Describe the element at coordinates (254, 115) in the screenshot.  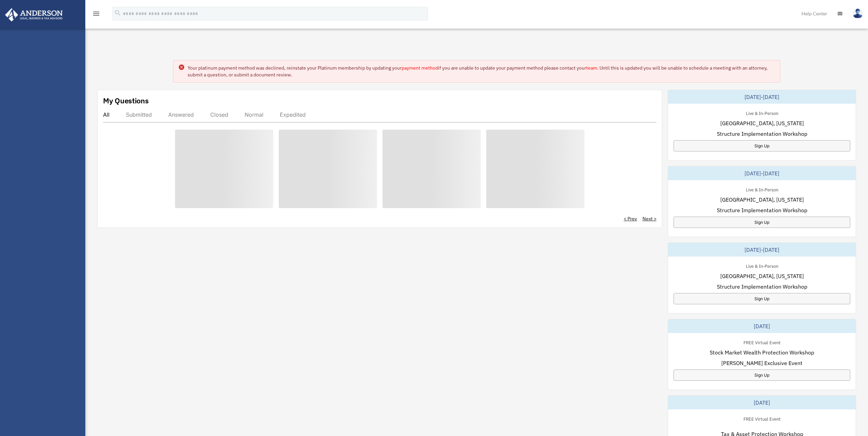
I see `div: Normal` at that location.